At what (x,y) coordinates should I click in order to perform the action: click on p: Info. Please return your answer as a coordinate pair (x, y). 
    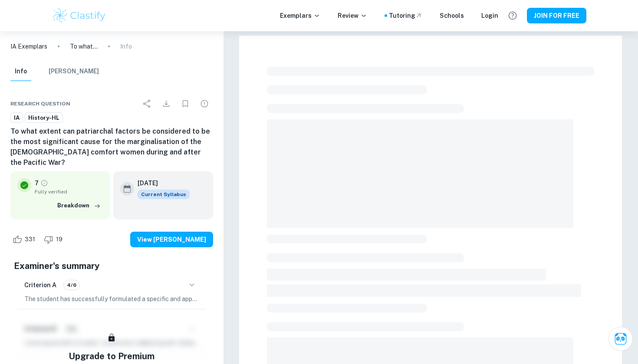
    Looking at the image, I should click on (126, 46).